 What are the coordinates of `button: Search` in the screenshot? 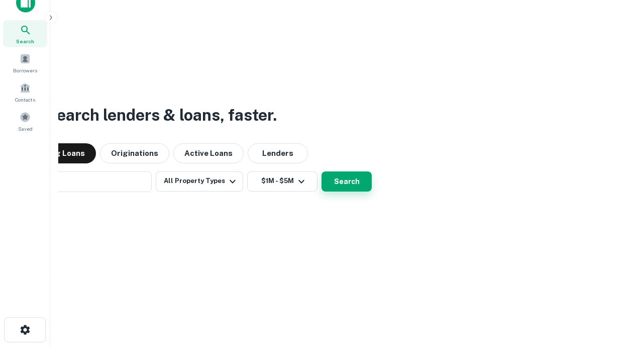 It's located at (347, 181).